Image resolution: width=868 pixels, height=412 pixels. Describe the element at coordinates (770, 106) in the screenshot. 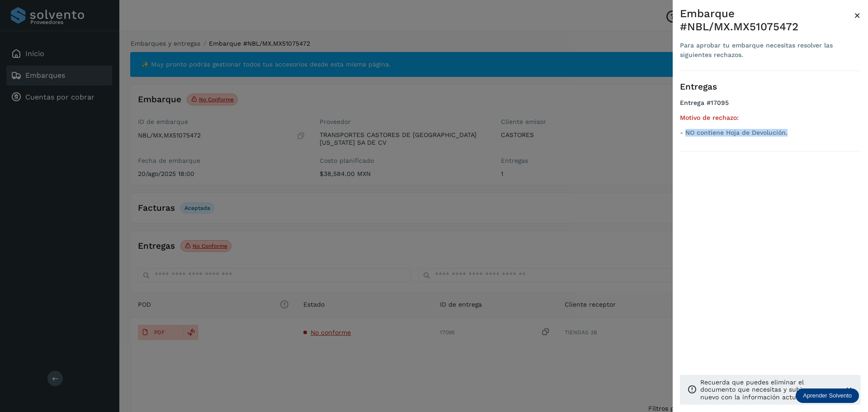

I see `h4: Entrega #17095` at that location.